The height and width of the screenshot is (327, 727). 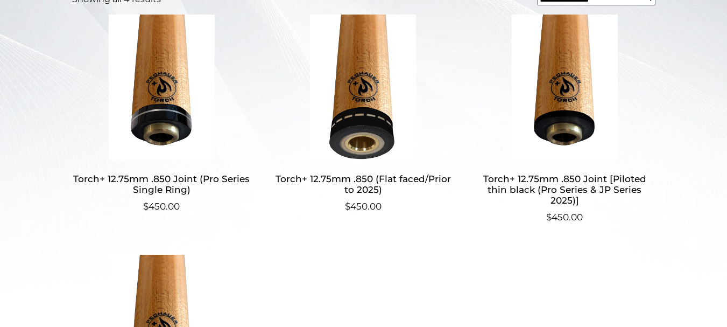 I want to click on h2: Torch+ 12.75mm .850 Joint (Pro Series Single Ring), so click(x=162, y=184).